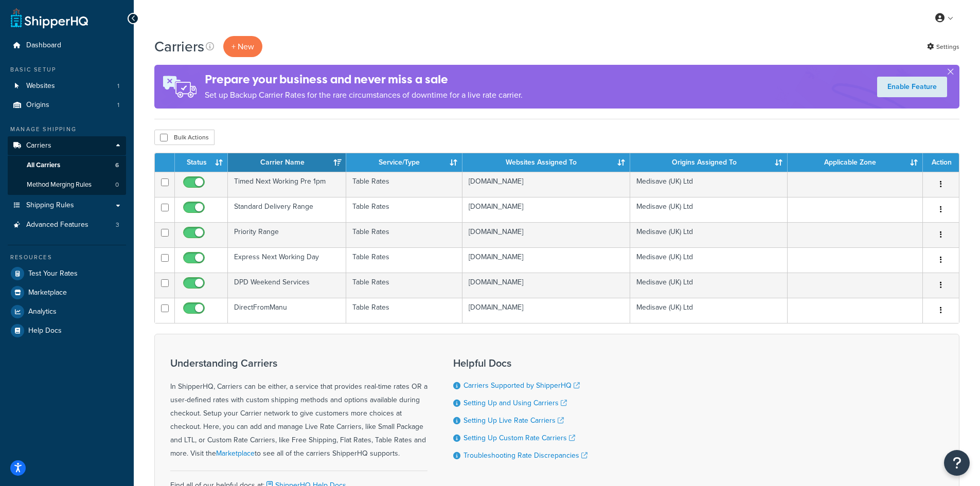 The height and width of the screenshot is (486, 980). Describe the element at coordinates (299, 363) in the screenshot. I see `h3: Understanding Carriers` at that location.